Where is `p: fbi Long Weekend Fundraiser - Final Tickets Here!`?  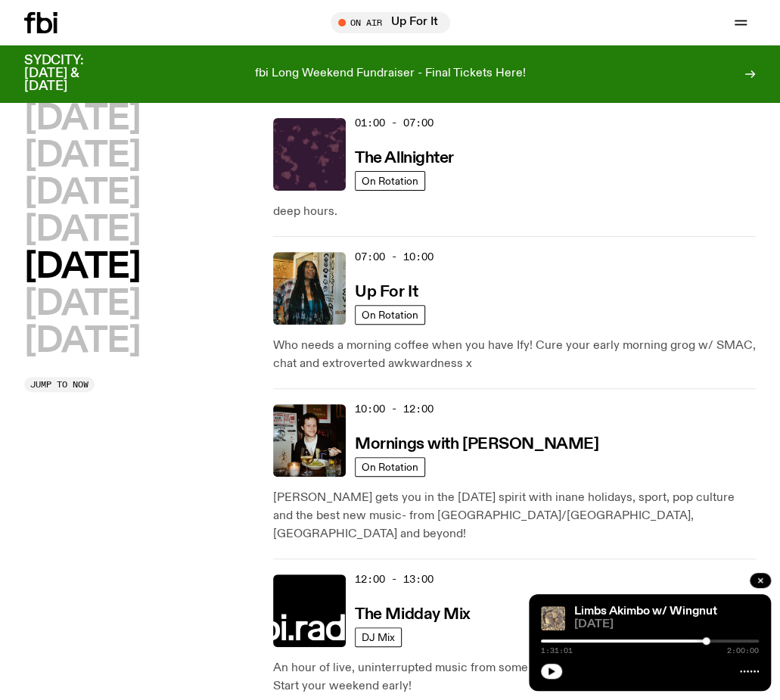
p: fbi Long Weekend Fundraiser - Final Tickets Here! is located at coordinates (390, 74).